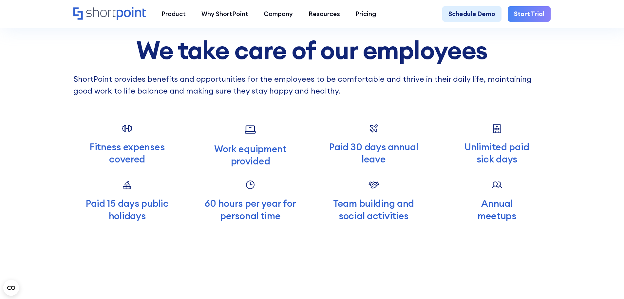 The image size is (624, 299). I want to click on a: Why ShortPoint, so click(225, 14).